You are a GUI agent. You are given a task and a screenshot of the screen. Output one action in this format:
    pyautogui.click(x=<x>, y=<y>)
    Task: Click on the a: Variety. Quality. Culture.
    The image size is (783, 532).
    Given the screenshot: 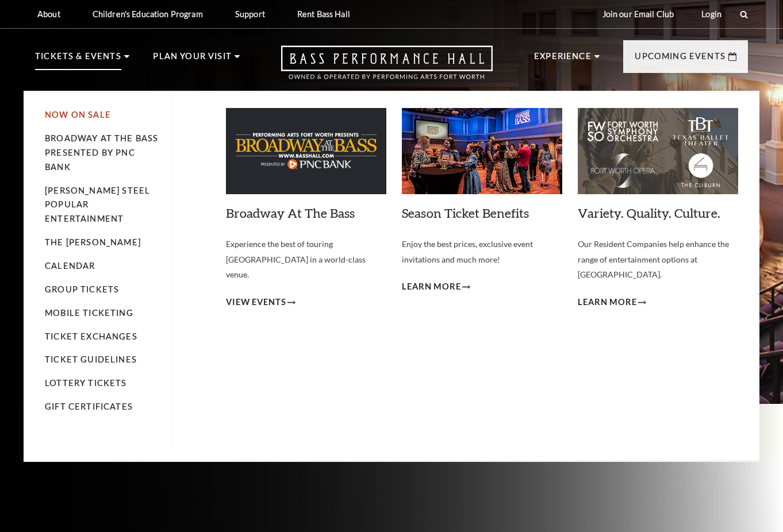 What is the action you would take?
    pyautogui.click(x=650, y=213)
    